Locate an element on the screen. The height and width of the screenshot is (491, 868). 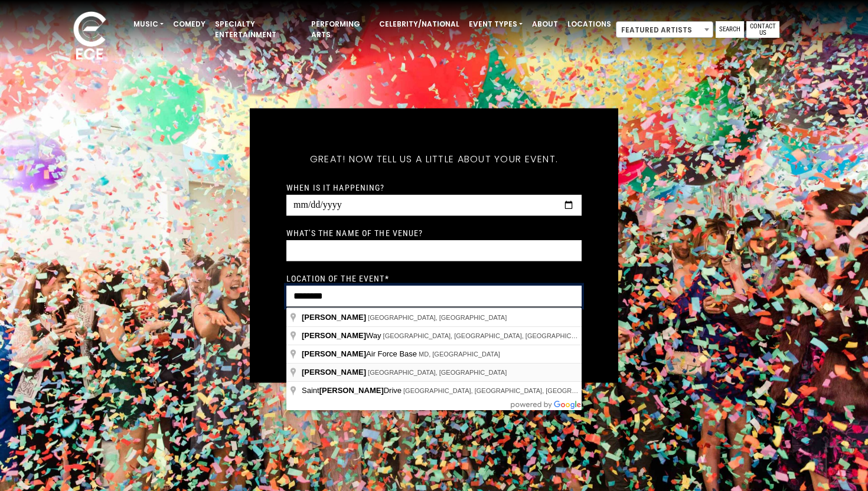
img: ece_new_logo_whitev2-1.png is located at coordinates (90, 37).